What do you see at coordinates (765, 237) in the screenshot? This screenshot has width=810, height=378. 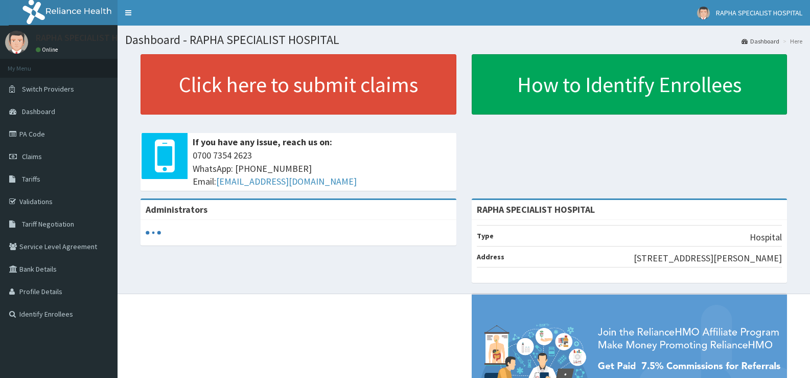 I see `p: Hospital` at bounding box center [765, 237].